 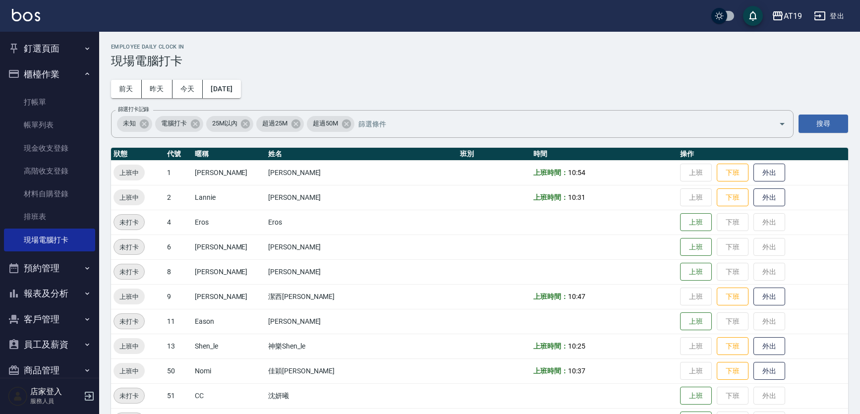 I want to click on span: 25M以內, so click(x=224, y=123).